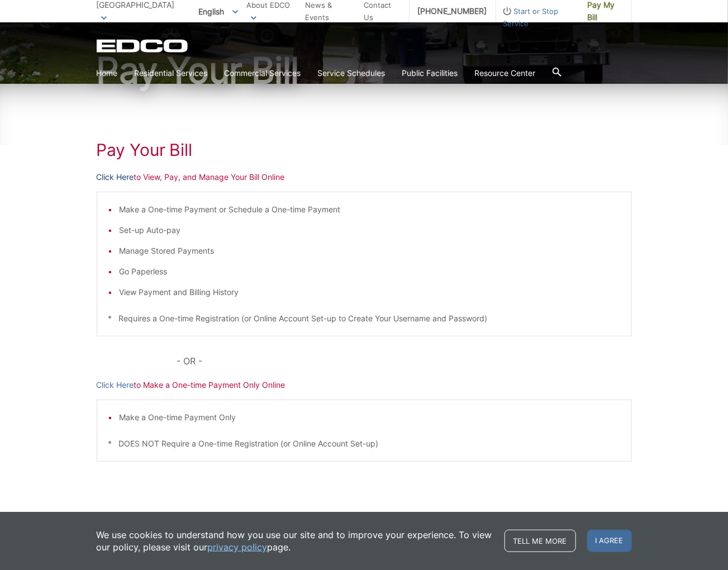 Image resolution: width=728 pixels, height=570 pixels. I want to click on a: EDCD logo. Return to the homepage., so click(144, 46).